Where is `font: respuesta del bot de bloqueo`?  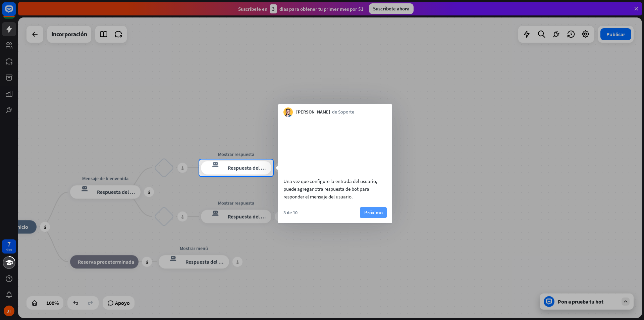
font: respuesta del bot de bloqueo is located at coordinates (214, 164).